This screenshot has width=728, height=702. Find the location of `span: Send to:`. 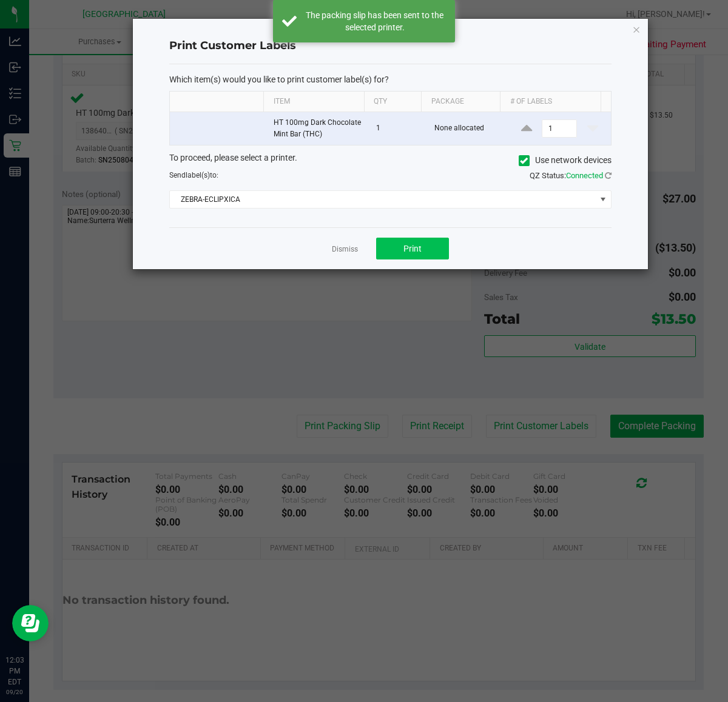

span: Send to: is located at coordinates (194, 176).